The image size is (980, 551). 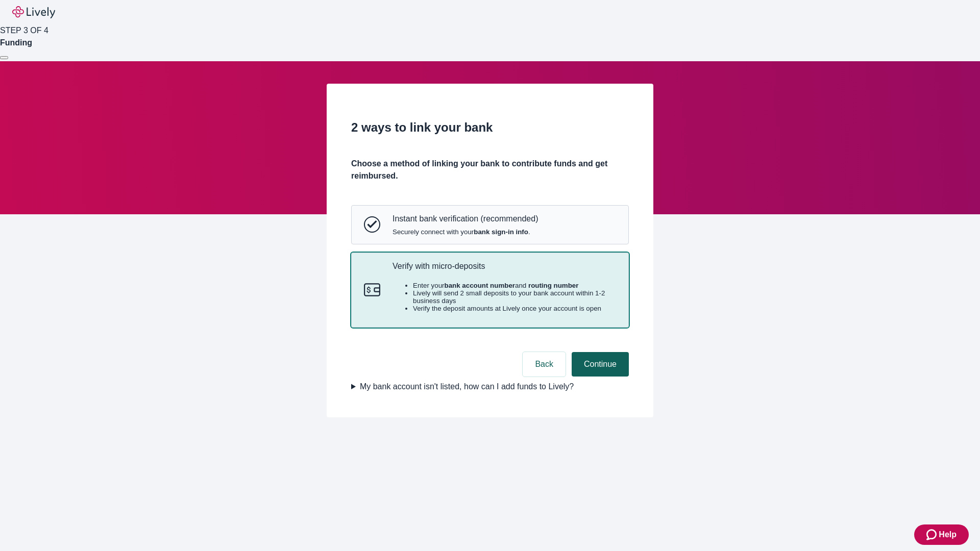 What do you see at coordinates (490, 387) in the screenshot?
I see `summary: My bank account isn't listed, how can I add funds to Lively?` at bounding box center [490, 387].